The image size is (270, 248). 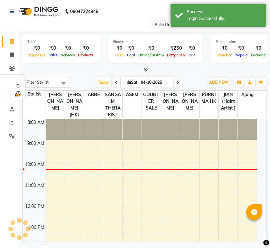 What do you see at coordinates (155, 42) in the screenshot?
I see `div: Finance` at bounding box center [155, 42].